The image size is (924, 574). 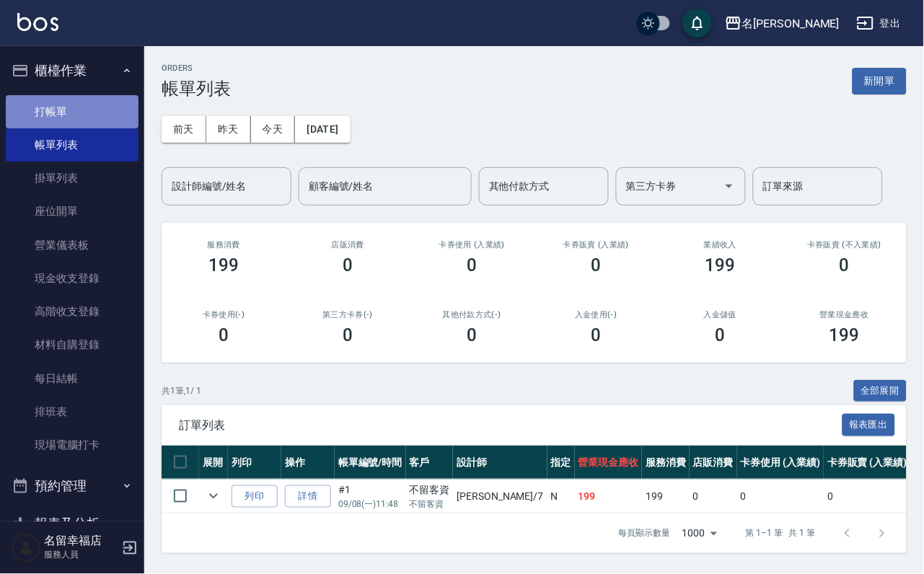 What do you see at coordinates (184, 129) in the screenshot?
I see `button: 前天` at bounding box center [184, 129].